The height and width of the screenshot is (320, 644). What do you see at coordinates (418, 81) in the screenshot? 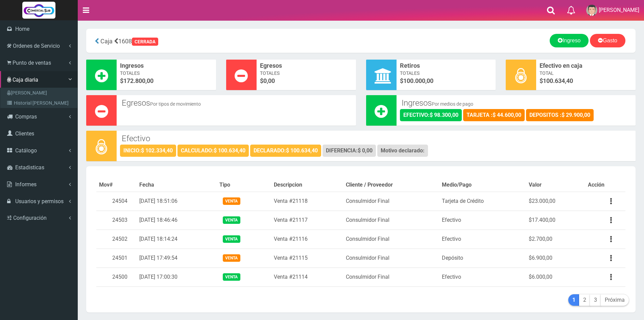
I see `font: 100.000,00` at bounding box center [418, 81].